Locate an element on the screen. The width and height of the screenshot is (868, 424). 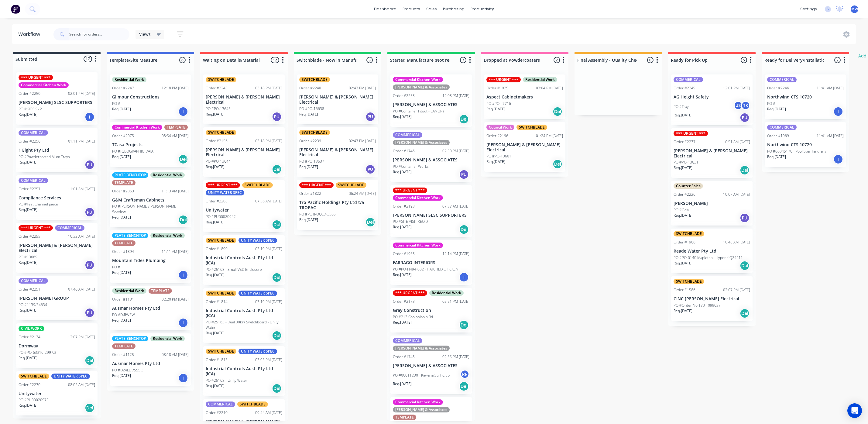
div: Order #1814 is located at coordinates (217, 302).